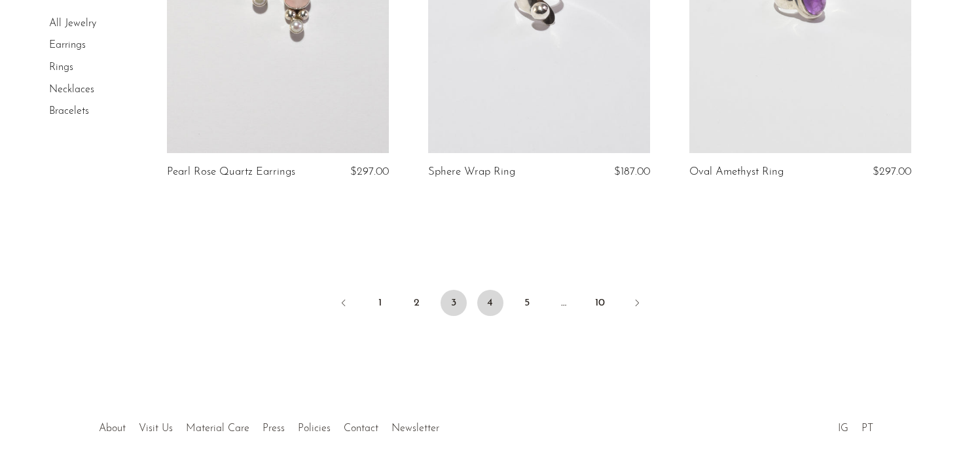 The image size is (980, 473). I want to click on a: About, so click(112, 429).